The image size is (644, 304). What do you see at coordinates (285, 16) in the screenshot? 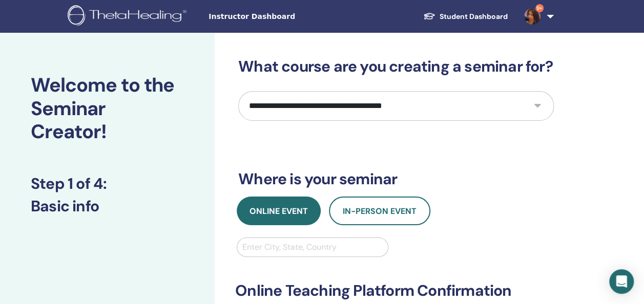
I see `span: Instructor Dashboard` at bounding box center [285, 16].